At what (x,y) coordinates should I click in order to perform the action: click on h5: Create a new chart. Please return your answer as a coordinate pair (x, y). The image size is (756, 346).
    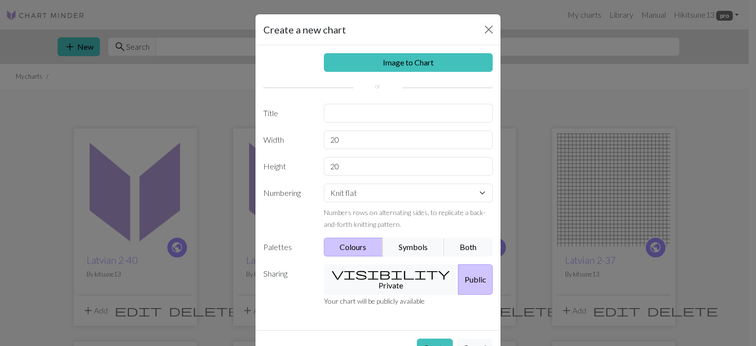
    Looking at the image, I should click on (305, 30).